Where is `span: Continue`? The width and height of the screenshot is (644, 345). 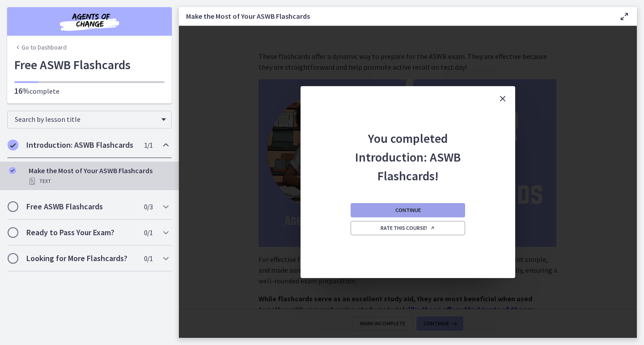 span: Continue is located at coordinates (408, 210).